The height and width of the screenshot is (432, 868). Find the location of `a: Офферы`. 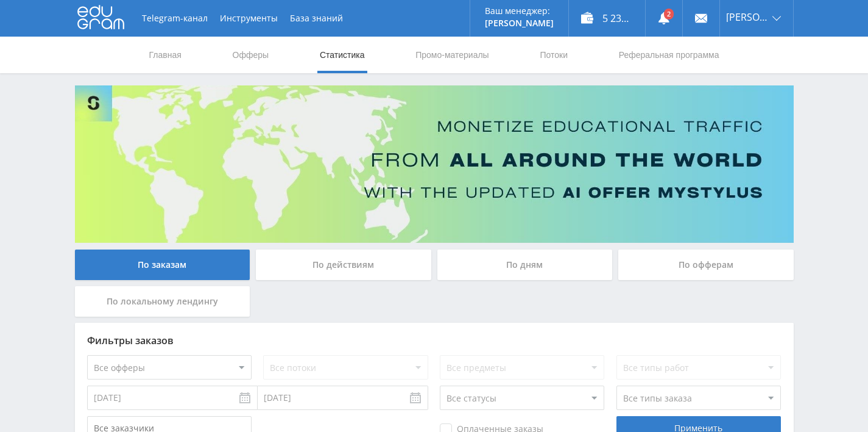

a: Офферы is located at coordinates (251, 55).